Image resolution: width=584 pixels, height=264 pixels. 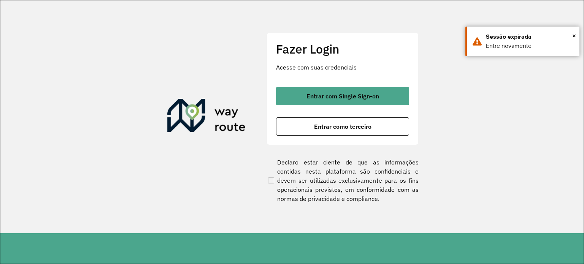 I want to click on h2: Fazer Login, so click(x=343, y=49).